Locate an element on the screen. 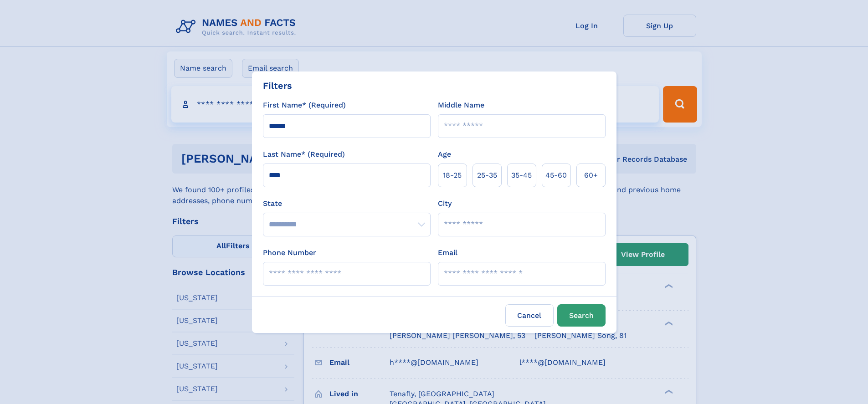  label: Age is located at coordinates (444, 154).